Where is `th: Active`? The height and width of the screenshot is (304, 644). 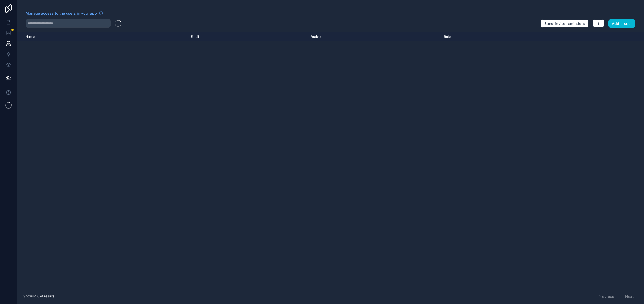 th: Active is located at coordinates (374, 37).